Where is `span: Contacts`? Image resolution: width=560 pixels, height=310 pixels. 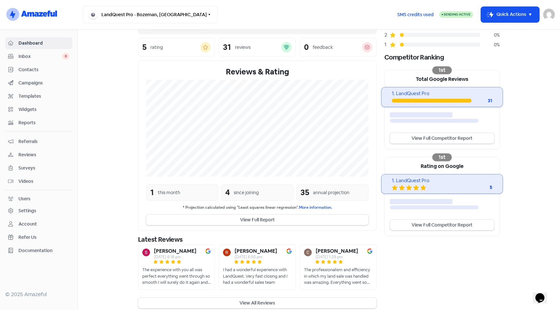
span: Contacts is located at coordinates (44, 70).